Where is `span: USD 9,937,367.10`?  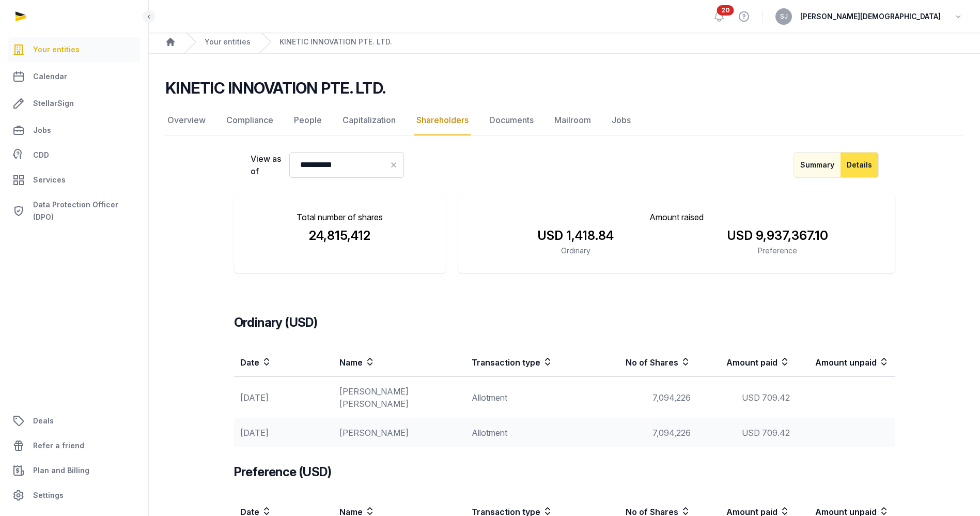
span: USD 9,937,367.10 is located at coordinates (777, 235).